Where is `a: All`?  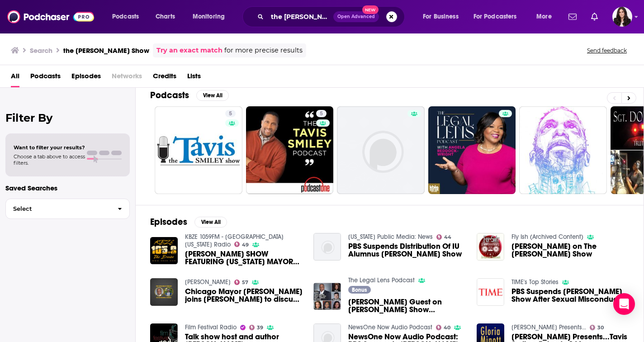 a: All is located at coordinates (15, 78).